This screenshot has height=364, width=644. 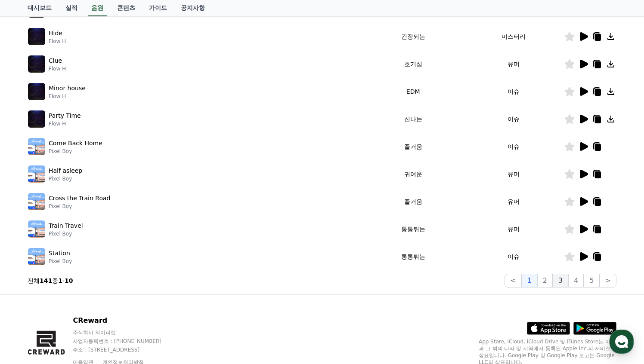 What do you see at coordinates (65, 171) in the screenshot?
I see `p: Half asleep` at bounding box center [65, 171].